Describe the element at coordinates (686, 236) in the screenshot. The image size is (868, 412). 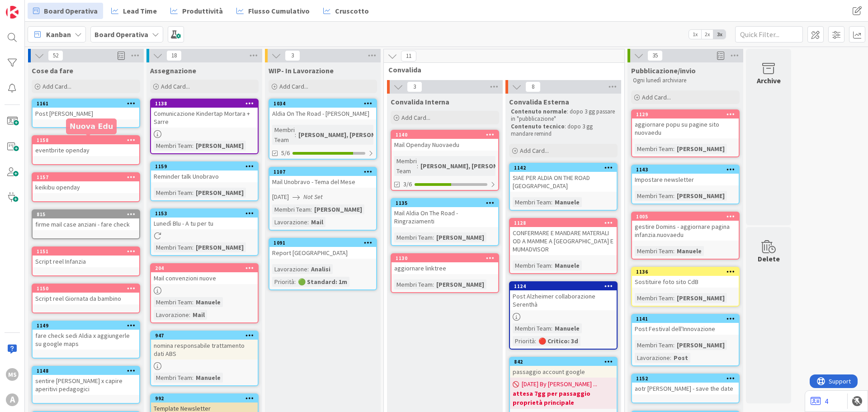
I see `a: 1005gestire Domins - aggiornare pagina infanzia.nuovaeduMembri Team:Manuele` at that location.